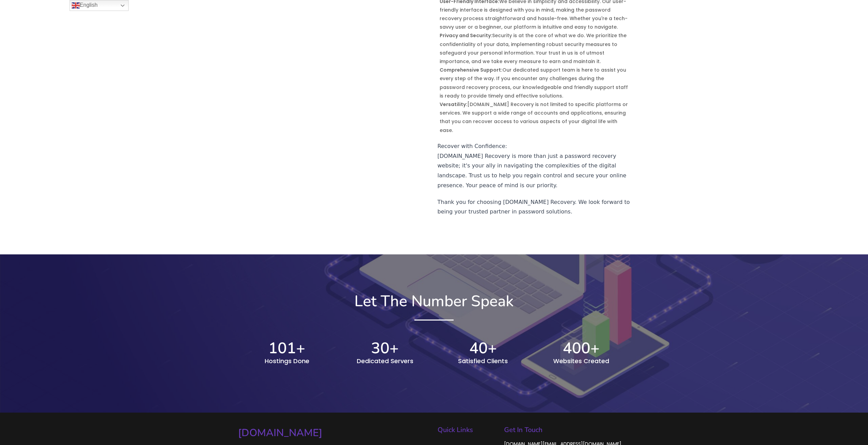 This screenshot has height=445, width=868. What do you see at coordinates (581, 361) in the screenshot?
I see `span: Websites Created` at bounding box center [581, 361].